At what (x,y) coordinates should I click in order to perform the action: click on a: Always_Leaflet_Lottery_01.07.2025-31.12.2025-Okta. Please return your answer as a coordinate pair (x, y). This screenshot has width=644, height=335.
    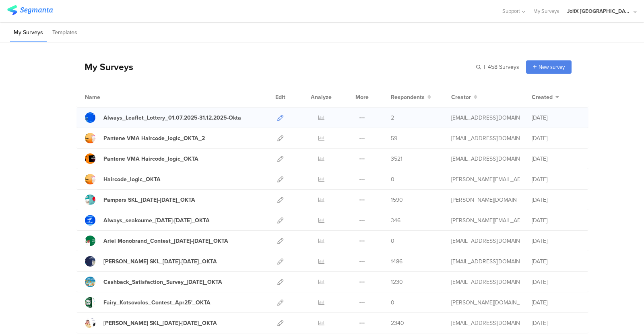
    Looking at the image, I should click on (163, 117).